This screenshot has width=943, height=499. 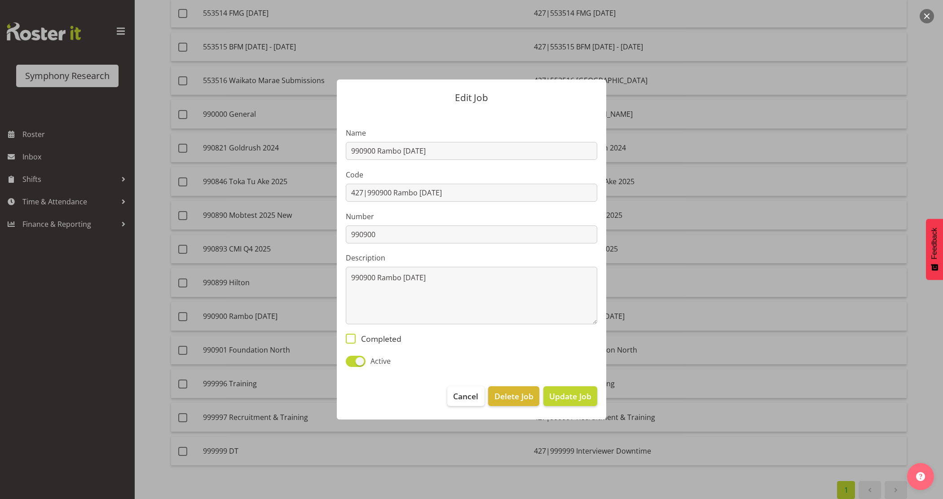 I want to click on input: Job Code, so click(x=471, y=193).